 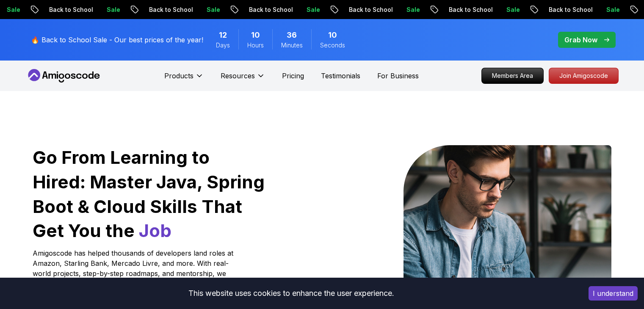 I want to click on span: 10 Hours, so click(x=255, y=35).